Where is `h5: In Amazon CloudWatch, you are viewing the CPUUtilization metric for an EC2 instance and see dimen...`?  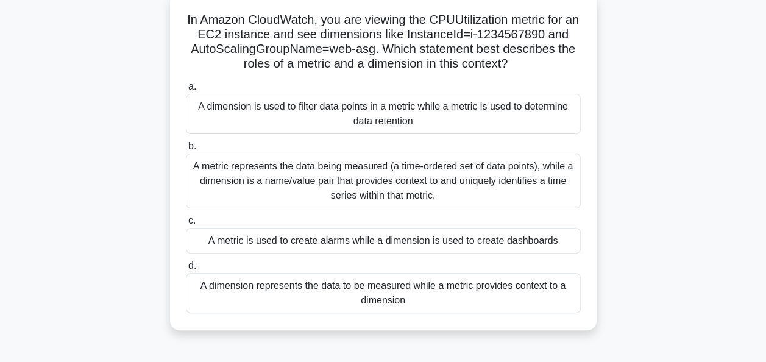
h5: In Amazon CloudWatch, you are viewing the CPUUtilization metric for an EC2 instance and see dimen... is located at coordinates (383, 42).